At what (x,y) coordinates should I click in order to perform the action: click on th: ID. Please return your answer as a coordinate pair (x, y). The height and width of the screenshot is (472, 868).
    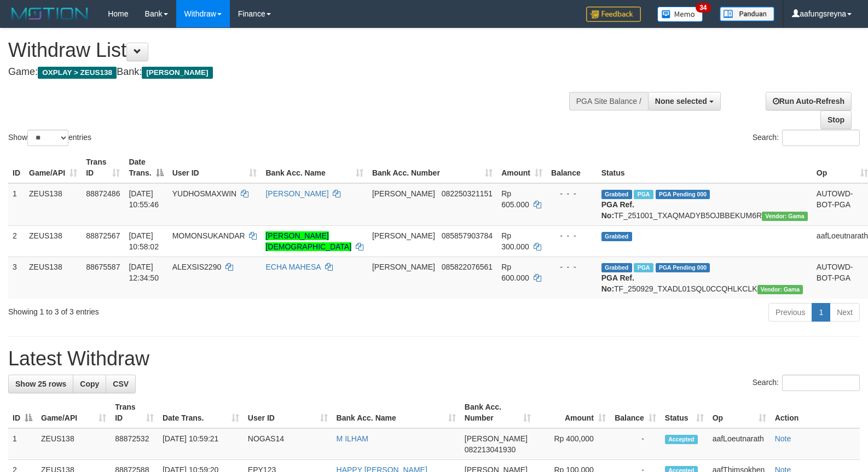
    Looking at the image, I should click on (16, 168).